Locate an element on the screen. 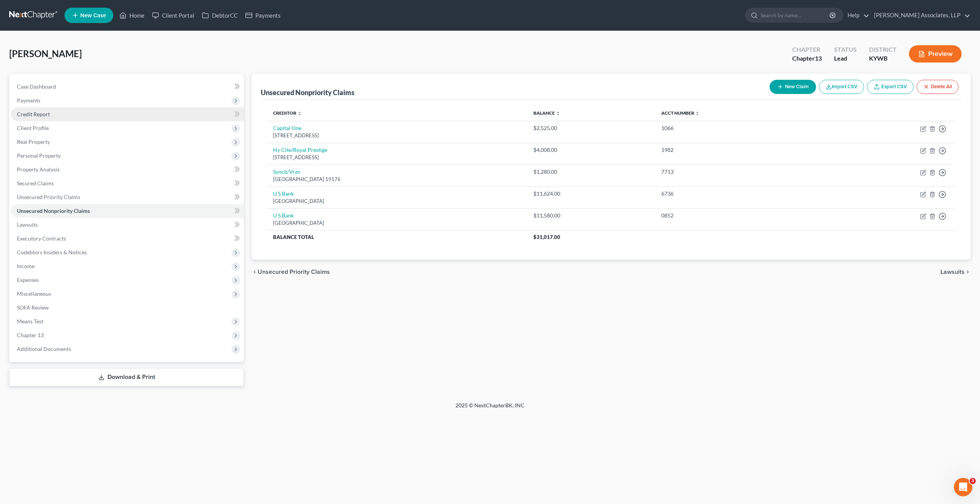 The height and width of the screenshot is (504, 980). i: chevron_left is located at coordinates (255, 272).